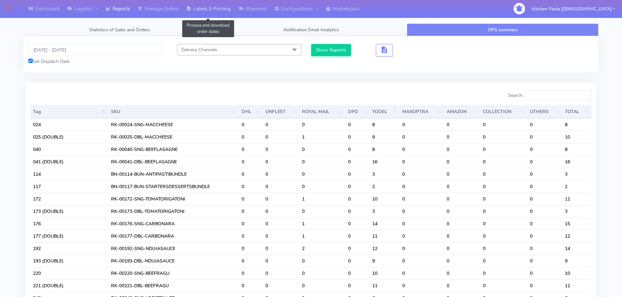  What do you see at coordinates (174, 212) in the screenshot?
I see `td: RK-00173-DBL-TOMATORIGATONI` at bounding box center [174, 212].